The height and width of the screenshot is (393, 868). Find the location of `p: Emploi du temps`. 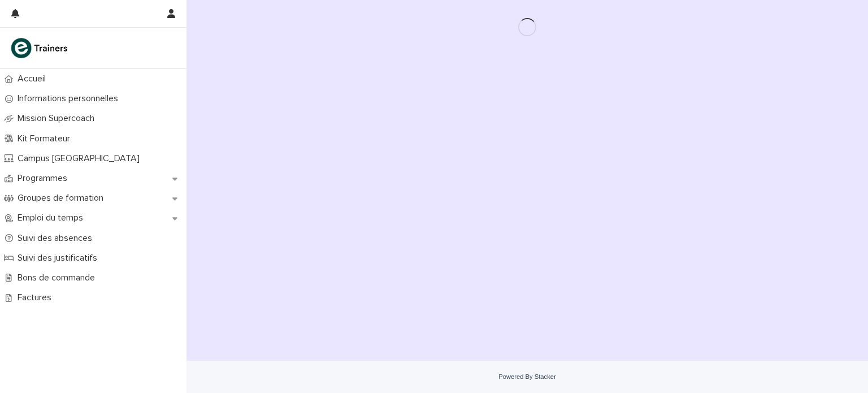

p: Emploi du temps is located at coordinates (53, 217).